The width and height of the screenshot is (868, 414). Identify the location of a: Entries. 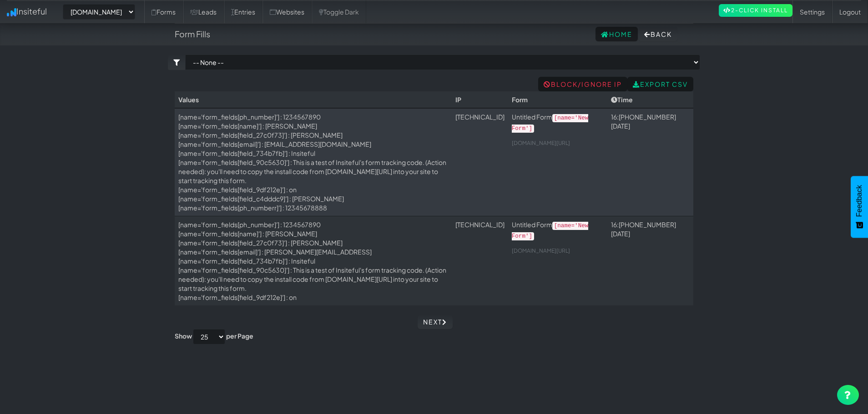
(243, 12).